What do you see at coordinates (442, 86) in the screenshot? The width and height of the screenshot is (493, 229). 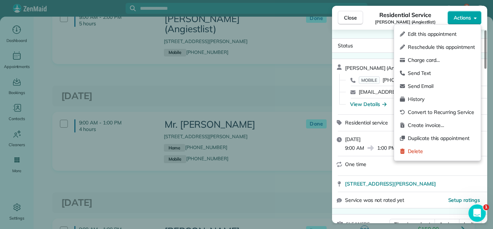 I see `span: Send Email` at bounding box center [442, 86].